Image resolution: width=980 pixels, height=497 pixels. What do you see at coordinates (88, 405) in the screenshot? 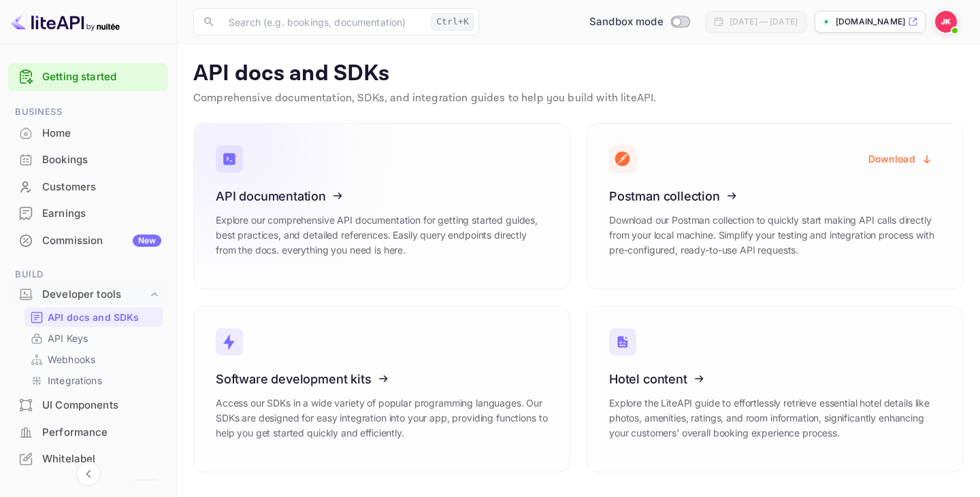
I see `a: UI Components` at bounding box center [88, 405].